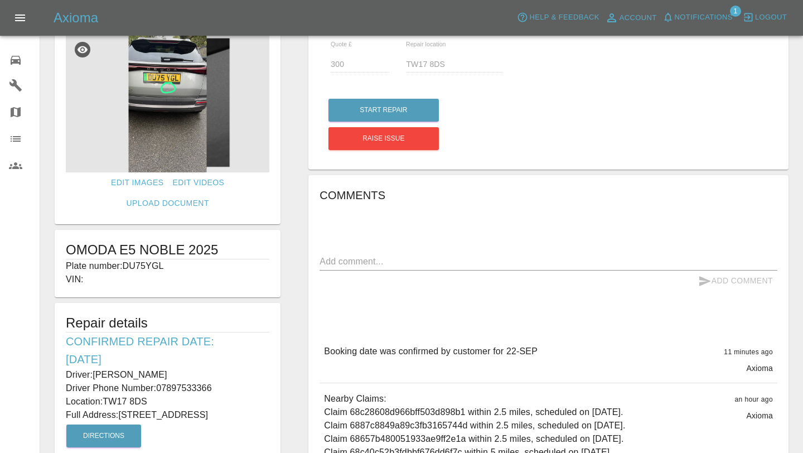 Image resolution: width=803 pixels, height=453 pixels. I want to click on a: Upload Document, so click(167, 203).